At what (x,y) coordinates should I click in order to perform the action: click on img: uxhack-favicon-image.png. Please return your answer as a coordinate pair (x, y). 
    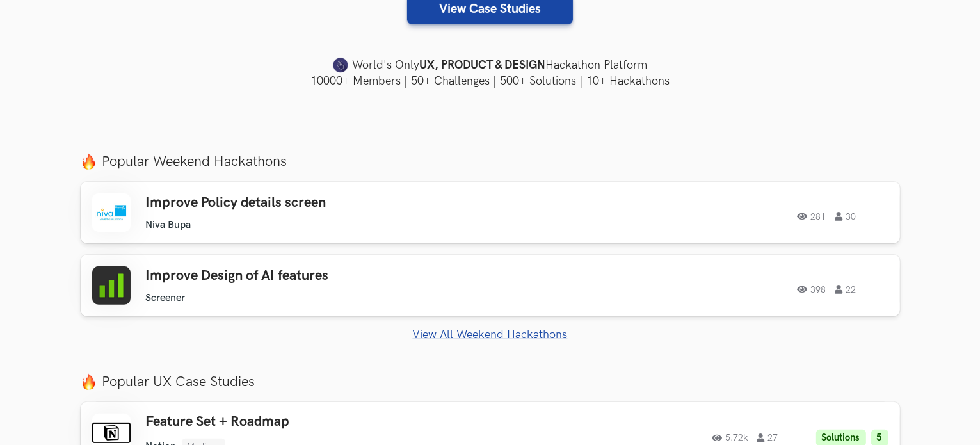
    Looking at the image, I should click on (341, 66).